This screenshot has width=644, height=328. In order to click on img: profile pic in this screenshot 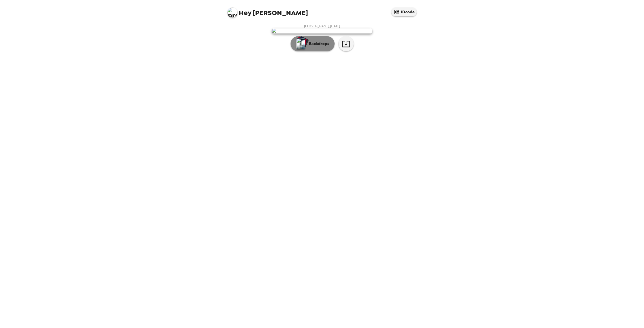, I will do `click(232, 13)`.